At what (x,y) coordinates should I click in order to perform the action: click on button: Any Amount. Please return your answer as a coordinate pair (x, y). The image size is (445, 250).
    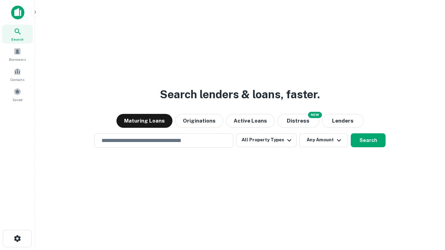
    Looking at the image, I should click on (324, 141).